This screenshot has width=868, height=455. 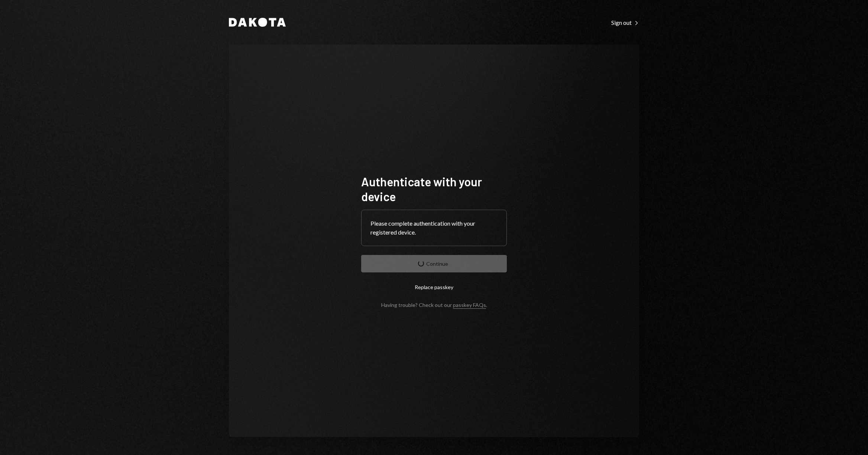 What do you see at coordinates (434, 287) in the screenshot?
I see `button: Replace passkey` at bounding box center [434, 287].